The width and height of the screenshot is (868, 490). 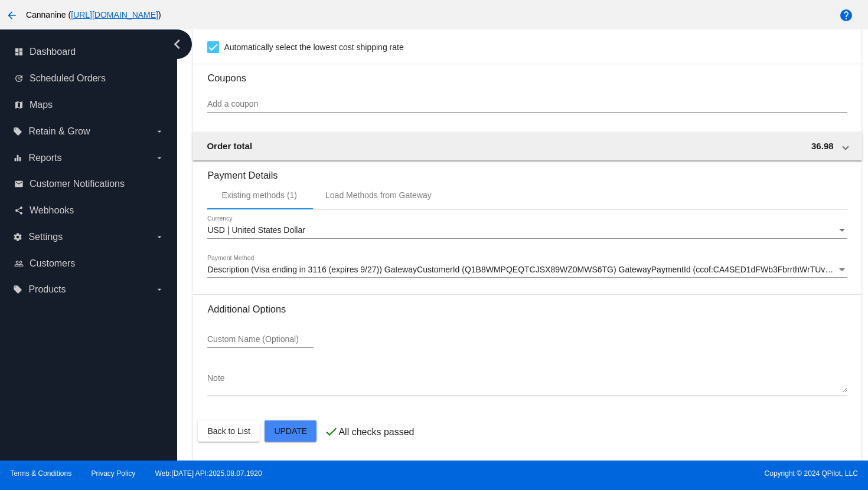 I want to click on i: people_outline, so click(x=19, y=264).